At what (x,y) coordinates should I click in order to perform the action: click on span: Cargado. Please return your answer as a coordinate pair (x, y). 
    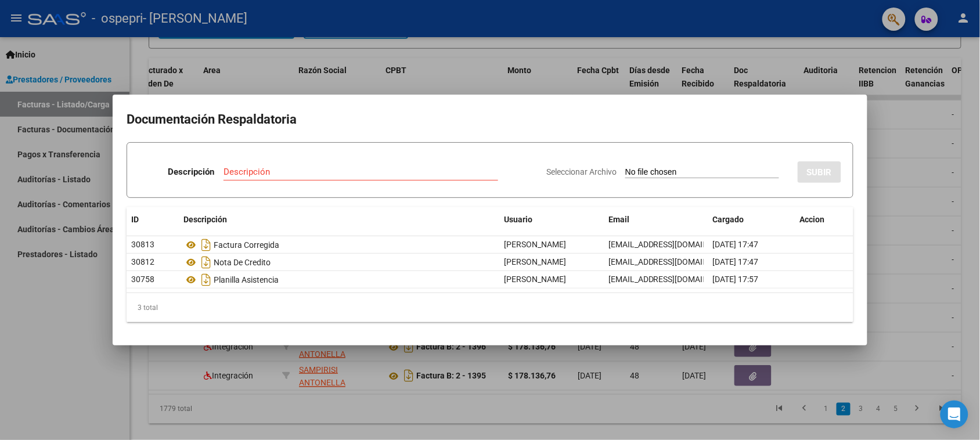
    Looking at the image, I should click on (729, 219).